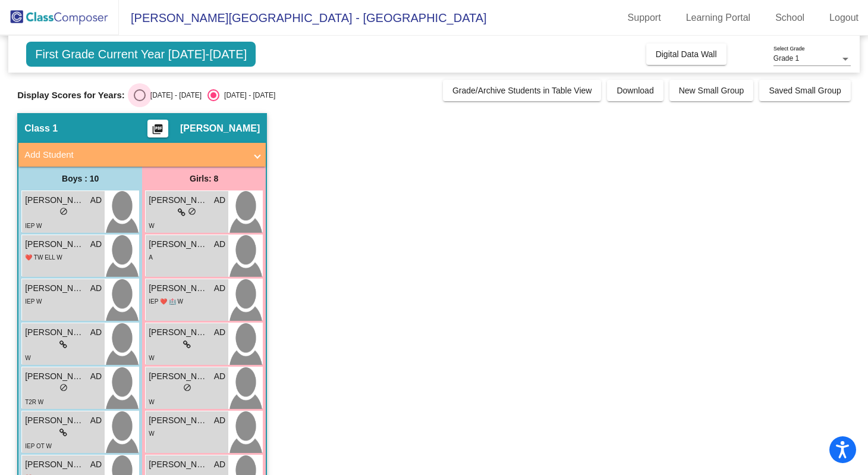  Describe the element at coordinates (522, 91) in the screenshot. I see `span: Grade/Archive Students in Table View` at that location.